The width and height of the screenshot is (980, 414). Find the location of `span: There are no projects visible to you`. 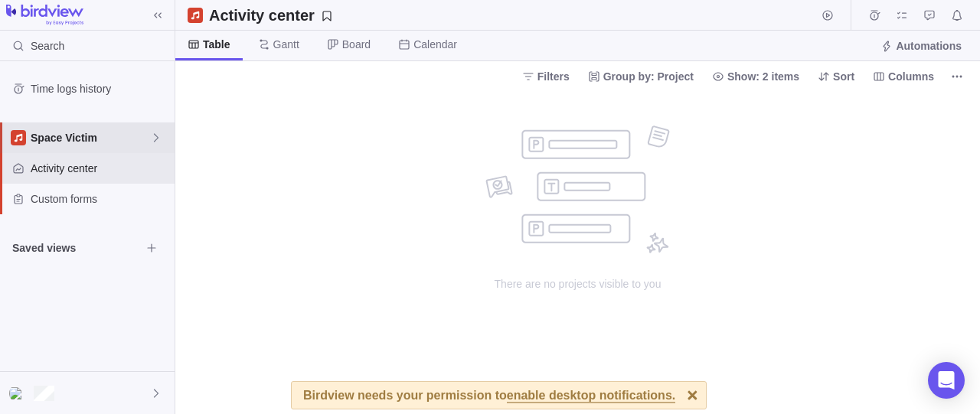

span: There are no projects visible to you is located at coordinates (578, 283).